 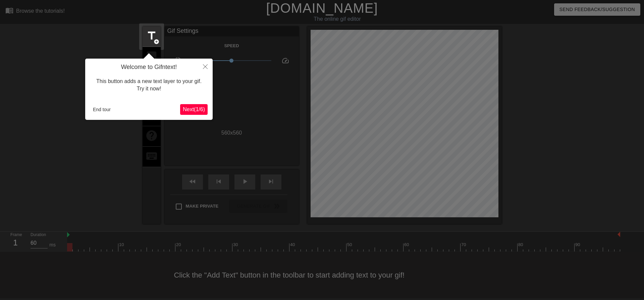 What do you see at coordinates (149, 85) in the screenshot?
I see `div: This button adds a new text layer to your gif. Try it now!` at bounding box center [149, 85].